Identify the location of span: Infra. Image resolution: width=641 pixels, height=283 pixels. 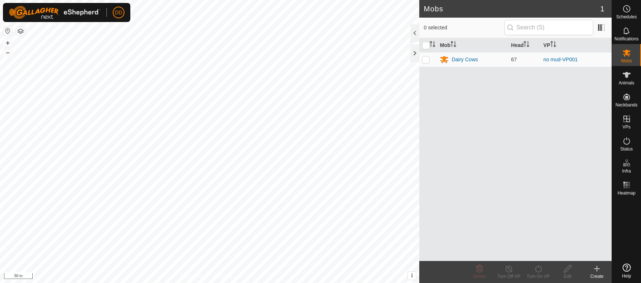
(626, 171).